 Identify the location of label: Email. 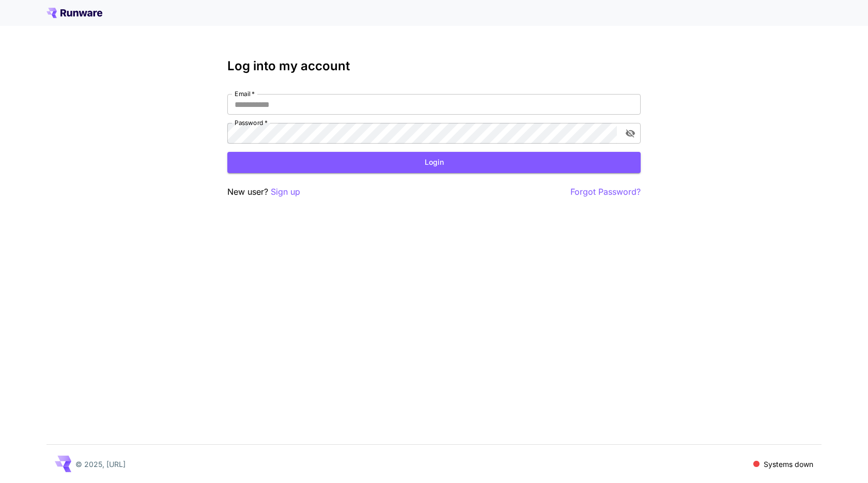
(245, 94).